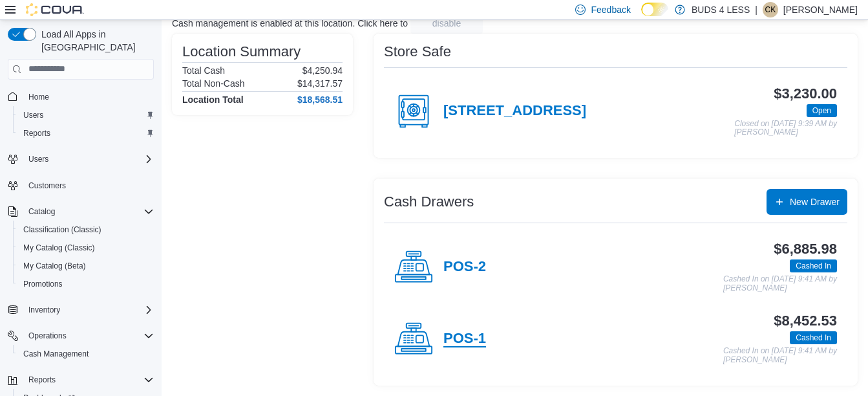 The height and width of the screenshot is (396, 868). I want to click on h4: POS-2, so click(465, 268).